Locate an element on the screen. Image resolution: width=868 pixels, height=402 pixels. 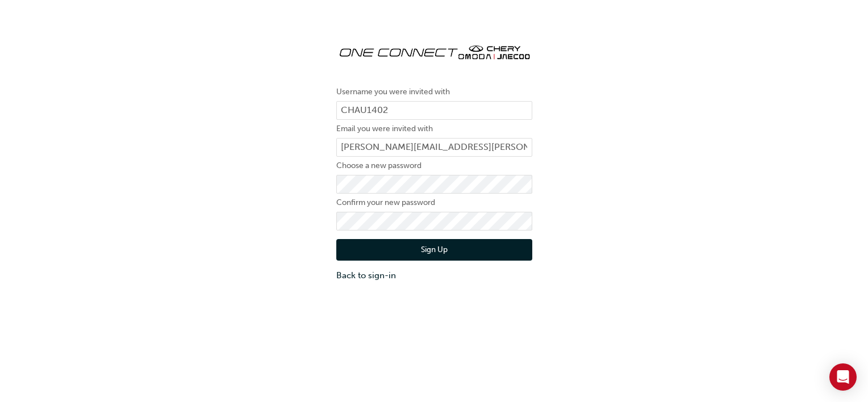
div: Open Intercom Messenger is located at coordinates (844, 377).